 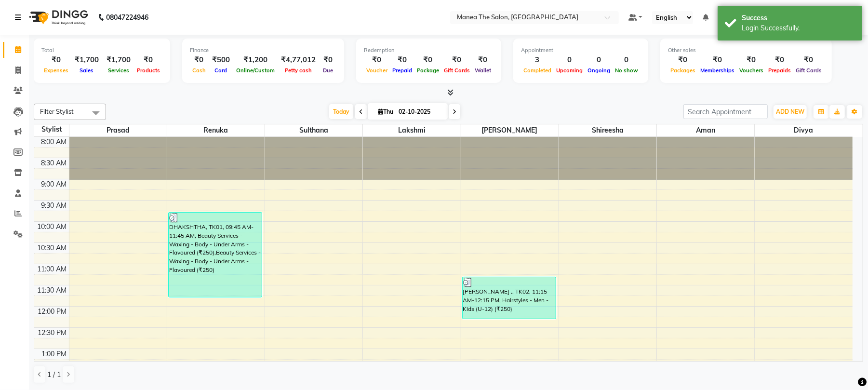 What do you see at coordinates (402, 70) in the screenshot?
I see `span: Prepaid` at bounding box center [402, 70].